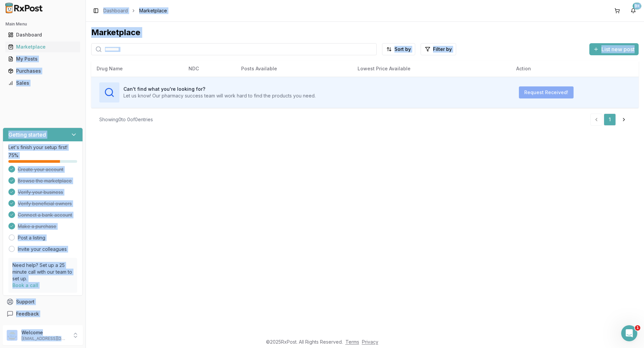  I want to click on button: Sort by, so click(399, 49).